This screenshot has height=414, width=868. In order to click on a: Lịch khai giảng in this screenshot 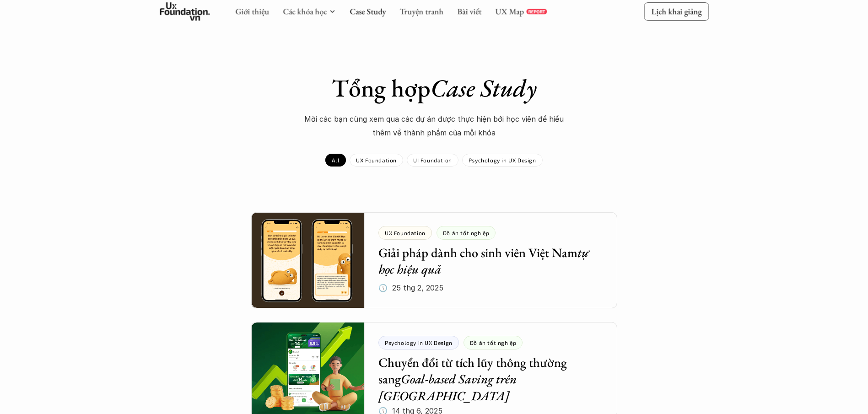, I will do `click(676, 12)`.